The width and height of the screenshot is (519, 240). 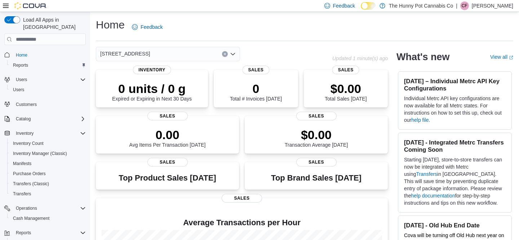 What do you see at coordinates (45, 104) in the screenshot?
I see `button: Customers` at bounding box center [45, 104].